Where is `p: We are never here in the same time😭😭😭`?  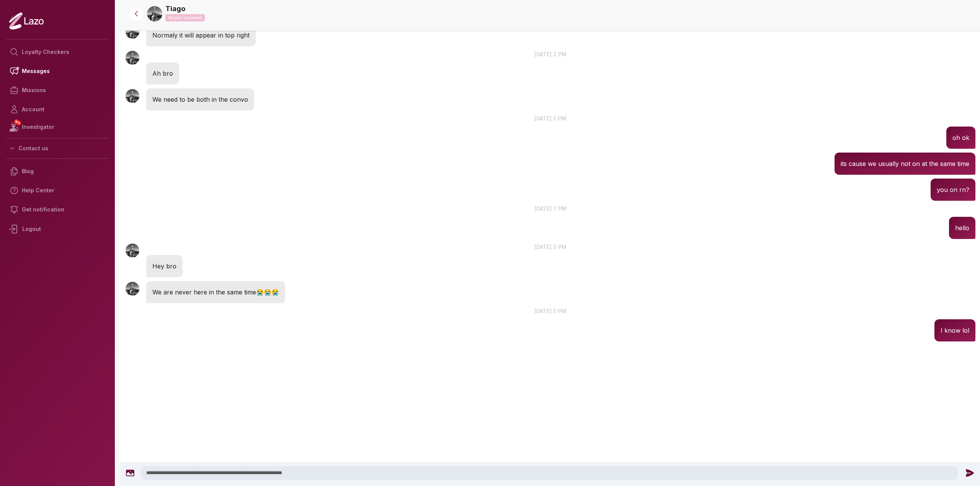 p: We are never here in the same time😭😭😭 is located at coordinates (216, 292).